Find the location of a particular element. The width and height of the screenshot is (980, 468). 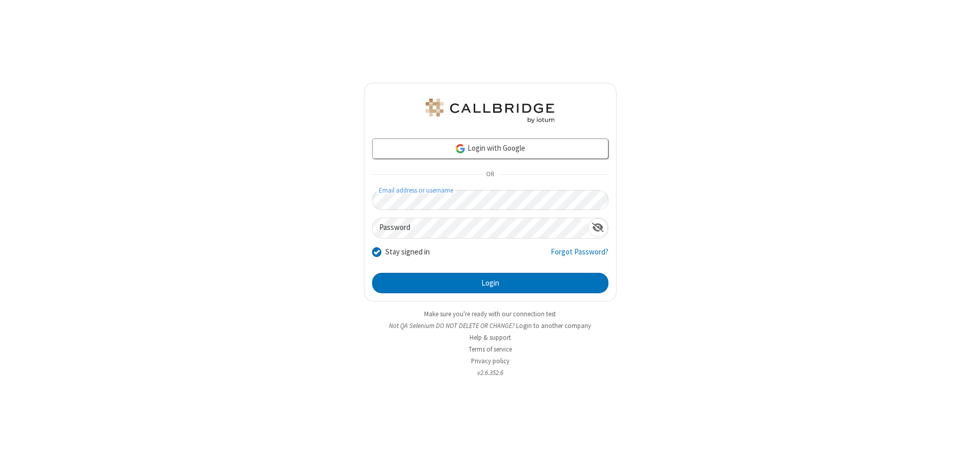

li: v2.6.352.6 is located at coordinates (490, 373).